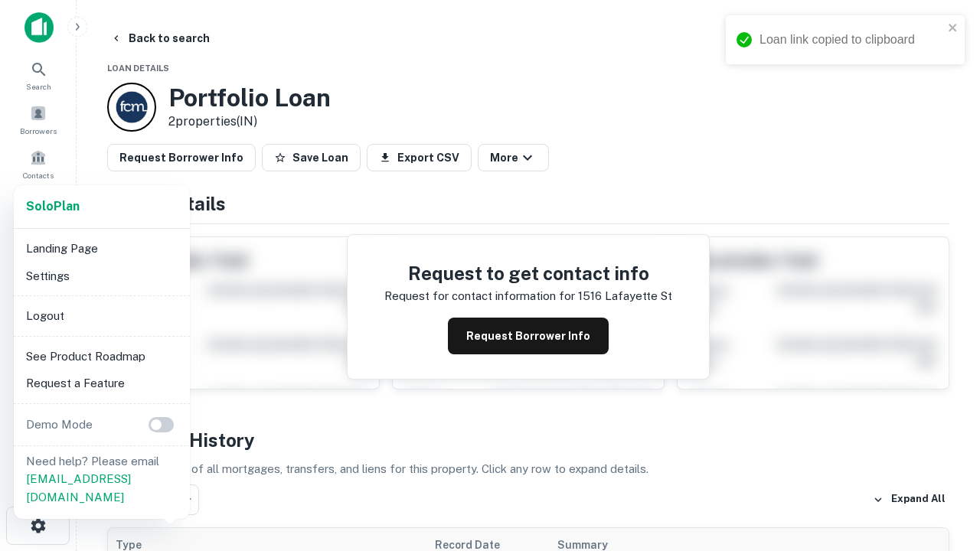  Describe the element at coordinates (953, 28) in the screenshot. I see `button: close` at that location.